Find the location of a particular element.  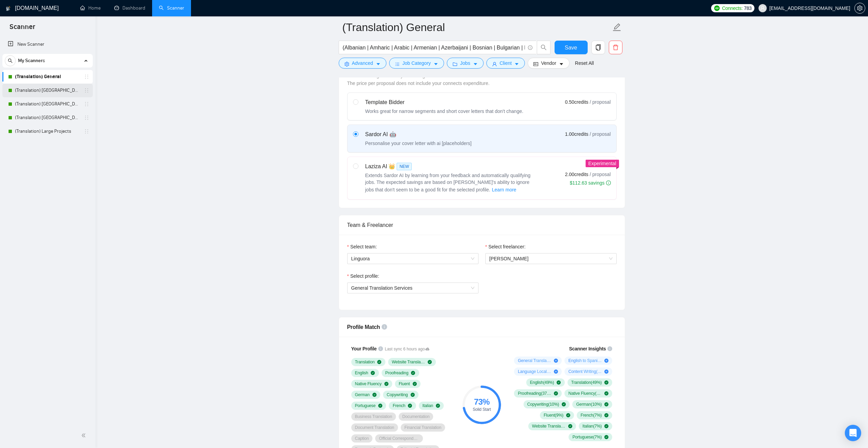

span: German ( 10 %) is located at coordinates (589, 405).